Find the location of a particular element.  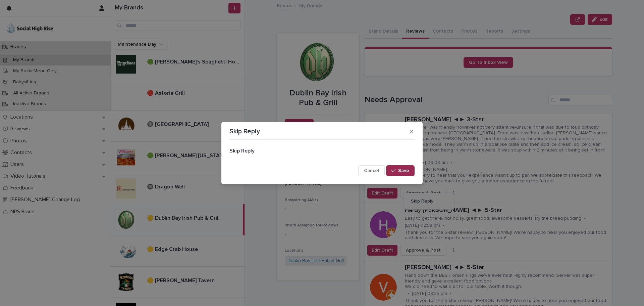

span: Save is located at coordinates (403, 170).